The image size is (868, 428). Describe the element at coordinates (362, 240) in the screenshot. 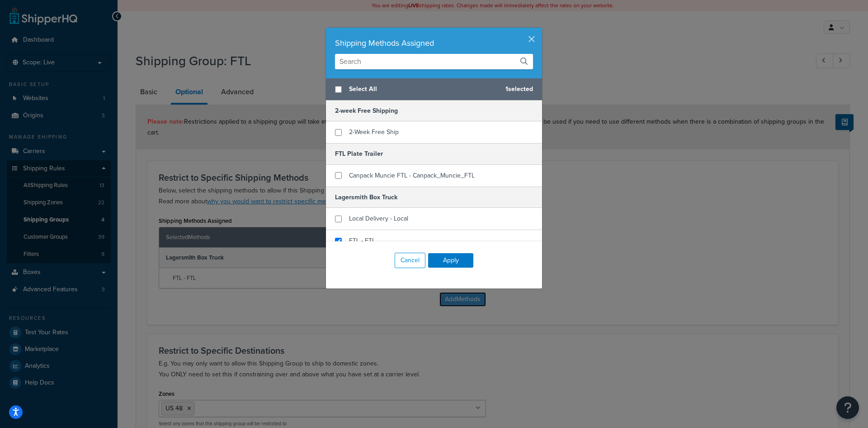

I see `span: FTL - FTL` at that location.